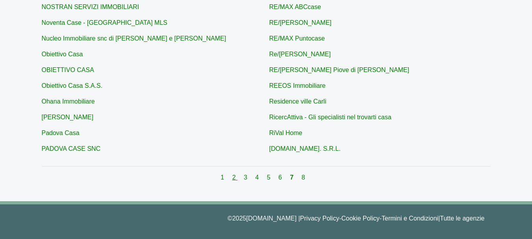  What do you see at coordinates (297, 85) in the screenshot?
I see `a: REEOS Immobiliare` at bounding box center [297, 85].